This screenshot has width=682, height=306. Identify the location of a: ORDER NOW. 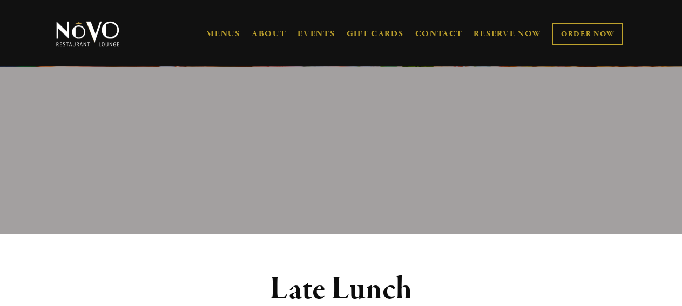
(588, 34).